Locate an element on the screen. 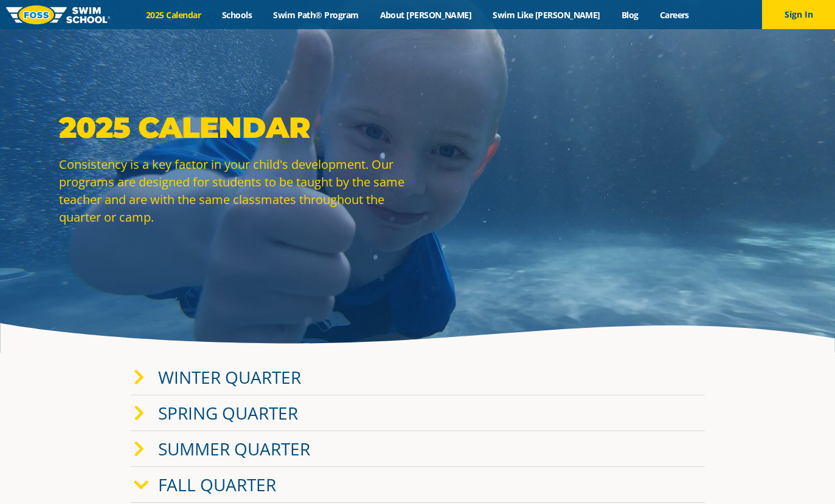 The height and width of the screenshot is (504, 835). a: 2025 Calendar is located at coordinates (174, 15).